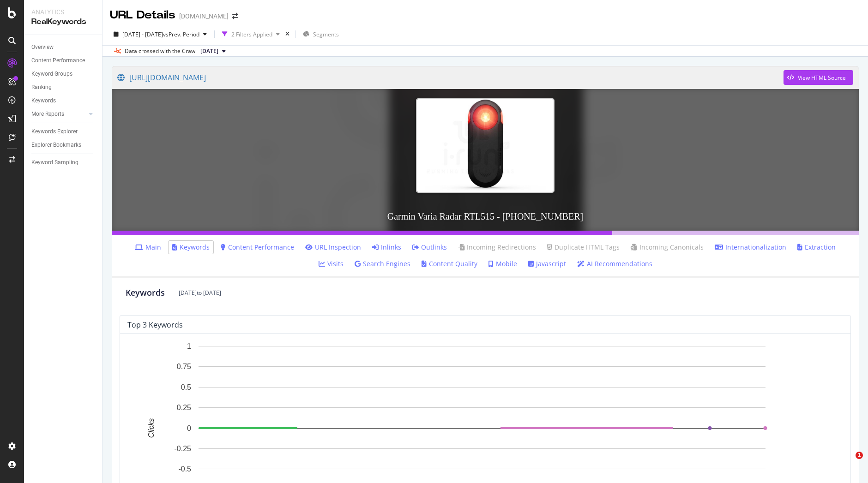 Image resolution: width=868 pixels, height=483 pixels. What do you see at coordinates (816, 248) in the screenshot?
I see `a: Extraction` at bounding box center [816, 248].